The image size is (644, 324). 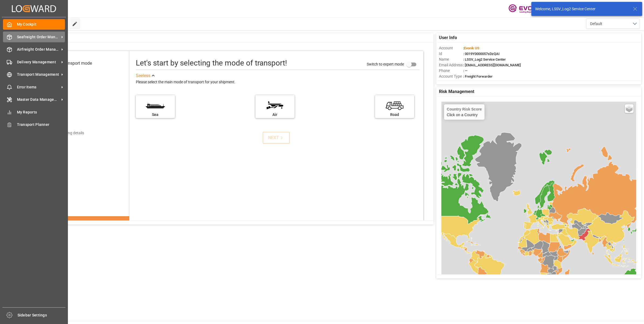 What do you see at coordinates (596, 24) in the screenshot?
I see `span: Default` at bounding box center [596, 24].